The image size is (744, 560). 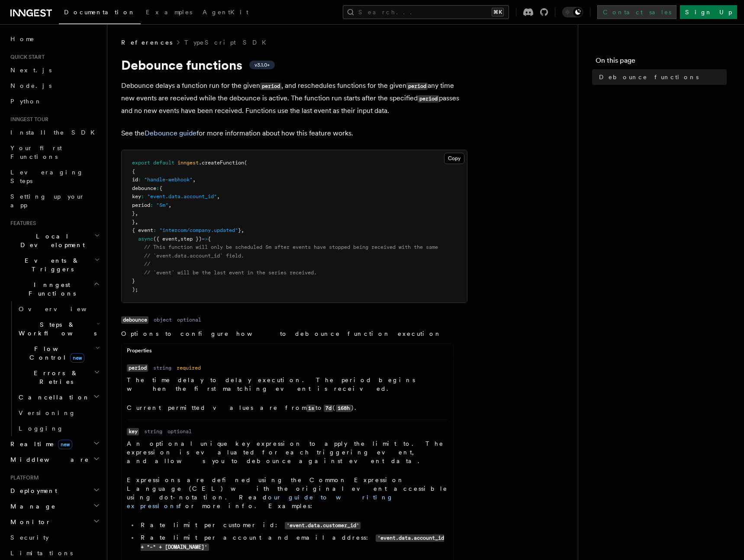 What do you see at coordinates (54, 444) in the screenshot?
I see `button: Realtimenew` at bounding box center [54, 444].